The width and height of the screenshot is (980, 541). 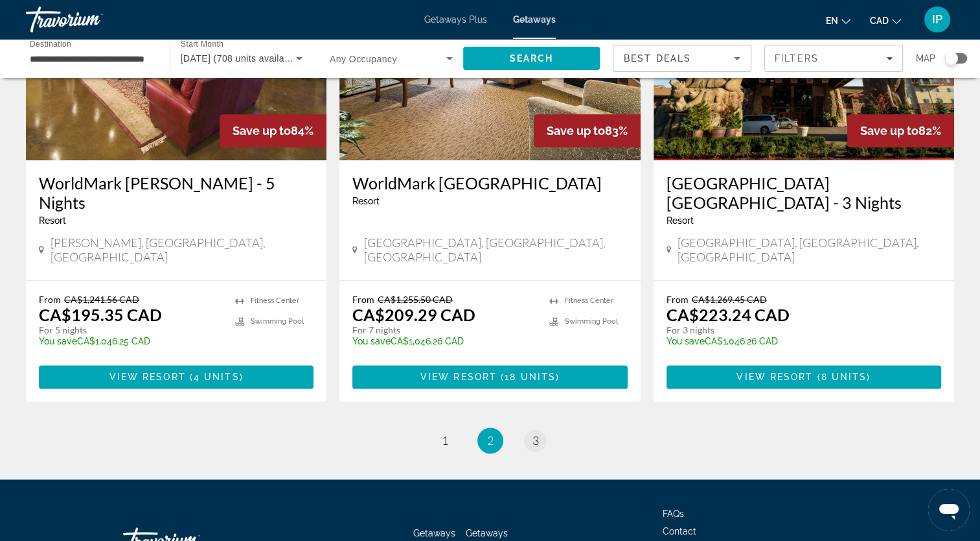 What do you see at coordinates (216, 376) in the screenshot?
I see `span: 4 units` at bounding box center [216, 376].